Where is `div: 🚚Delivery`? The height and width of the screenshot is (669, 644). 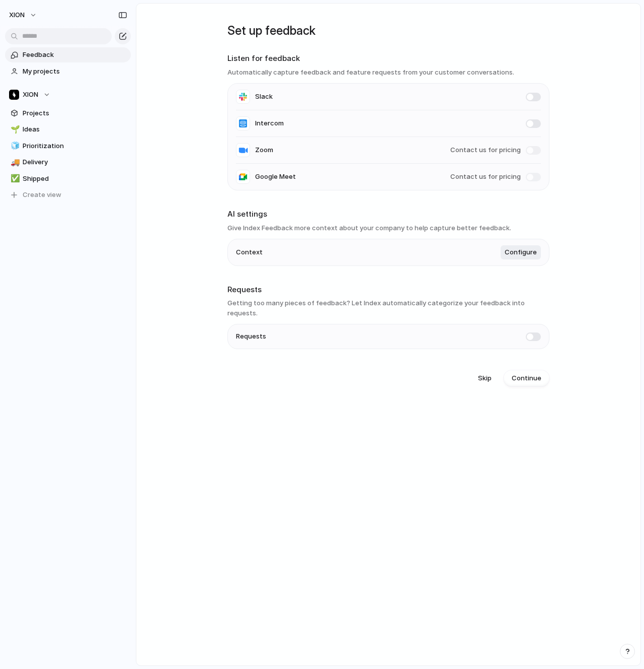
div: 🚚Delivery is located at coordinates (68, 162).